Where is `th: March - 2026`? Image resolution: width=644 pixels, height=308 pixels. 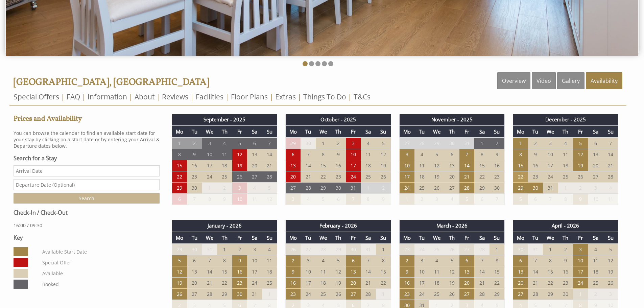 th: March - 2026 is located at coordinates (452, 226).